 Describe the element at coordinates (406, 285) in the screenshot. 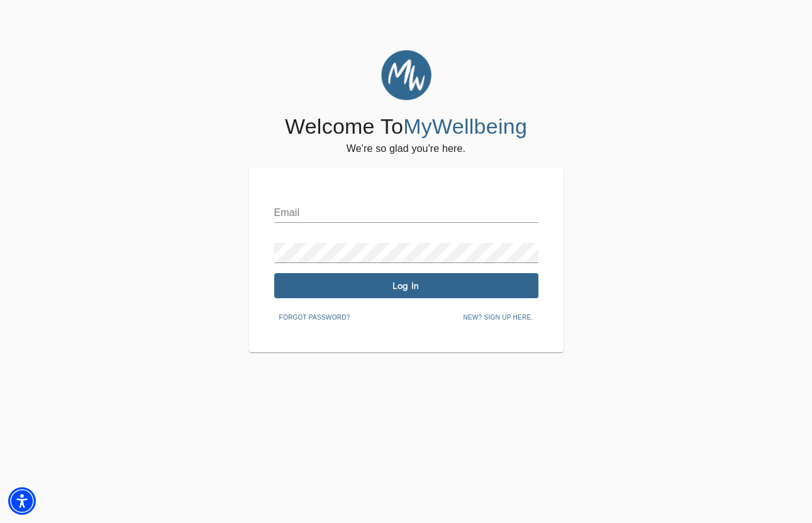

I see `button: Log In` at that location.